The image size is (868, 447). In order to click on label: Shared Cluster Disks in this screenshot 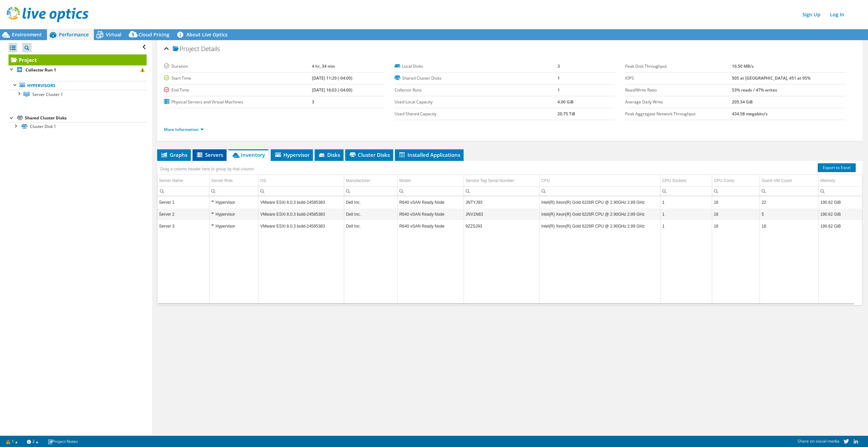, I will do `click(476, 78)`.